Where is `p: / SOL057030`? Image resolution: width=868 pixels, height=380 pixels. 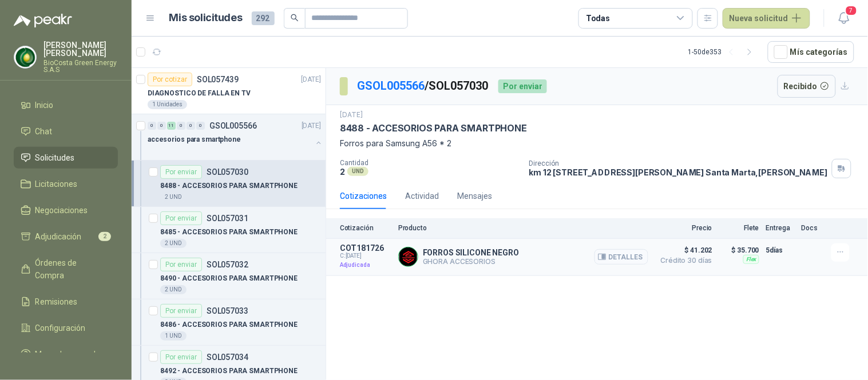 p: / SOL057030 is located at coordinates (423, 86).